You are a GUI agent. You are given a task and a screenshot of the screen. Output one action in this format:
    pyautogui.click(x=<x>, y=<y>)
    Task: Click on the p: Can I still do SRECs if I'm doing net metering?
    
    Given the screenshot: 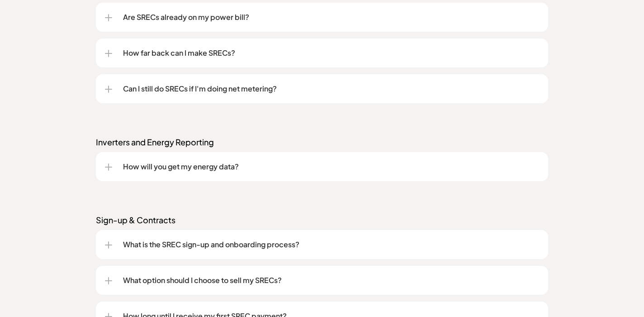 What is the action you would take?
    pyautogui.click(x=331, y=89)
    